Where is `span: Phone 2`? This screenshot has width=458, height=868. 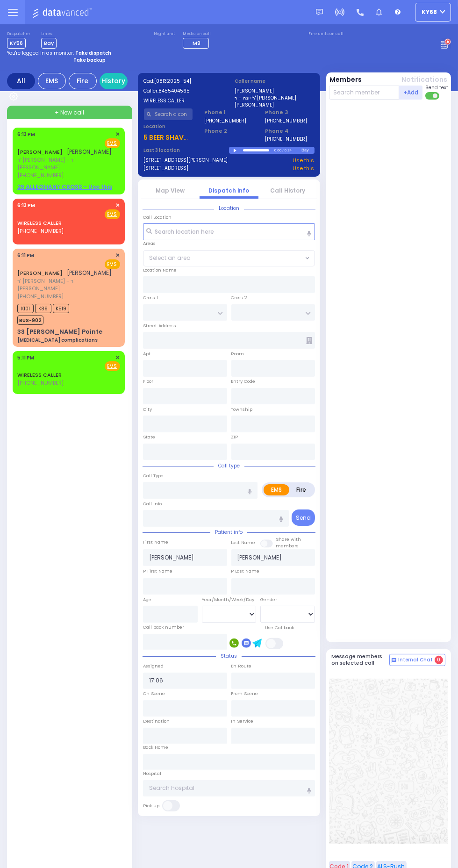
span: Phone 2 is located at coordinates (229, 131).